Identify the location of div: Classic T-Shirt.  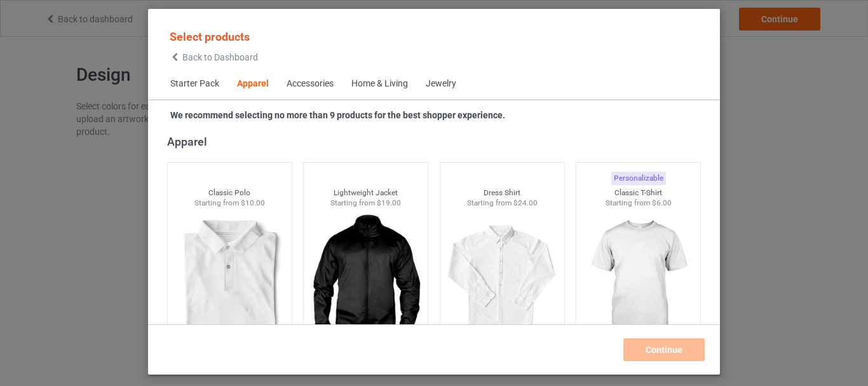
(638, 193).